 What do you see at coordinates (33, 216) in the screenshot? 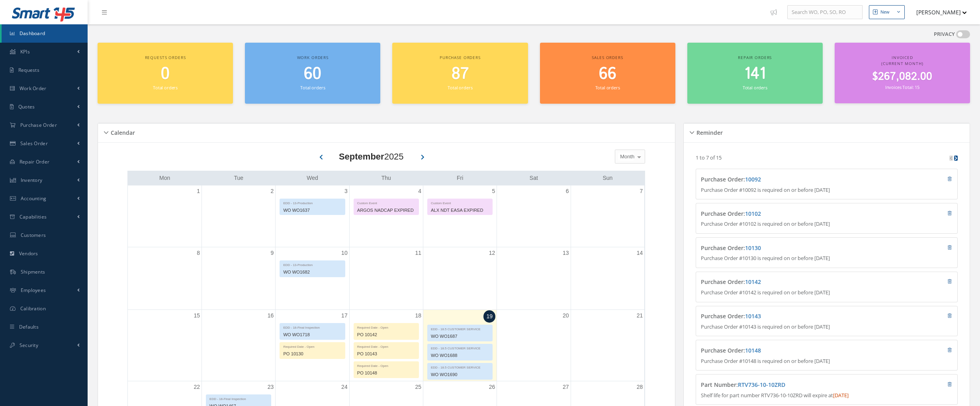
I see `span: Capabilities` at bounding box center [33, 216].